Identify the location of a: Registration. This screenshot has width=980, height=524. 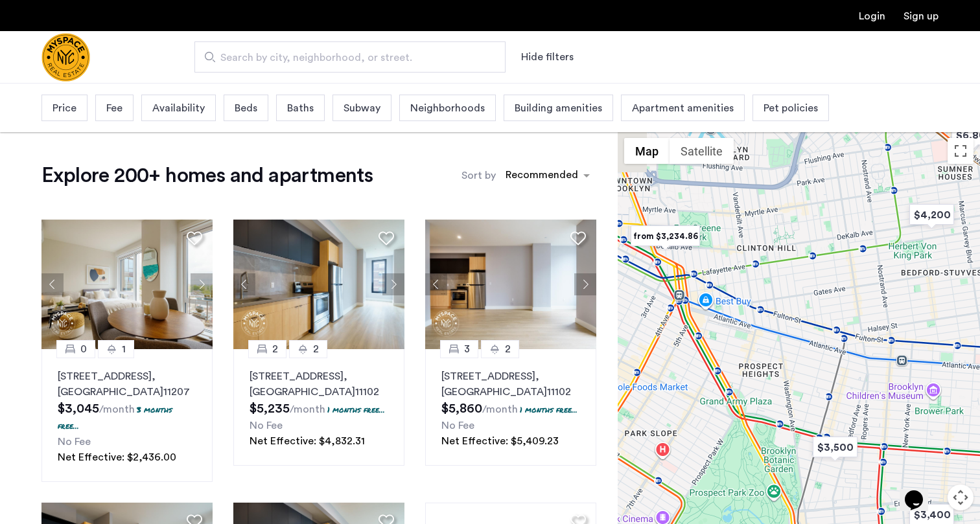
(920, 16).